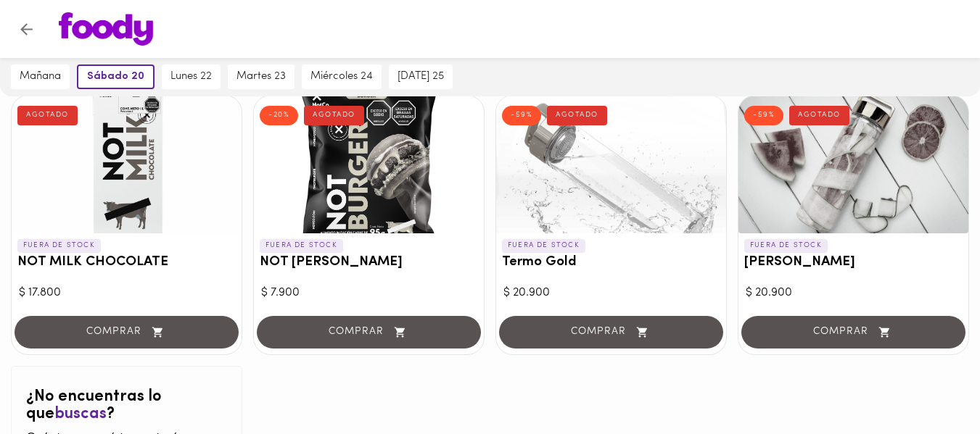 Image resolution: width=980 pixels, height=434 pixels. What do you see at coordinates (126, 165) in the screenshot?
I see `div: NOT MILK CHOCOLATE` at bounding box center [126, 165].